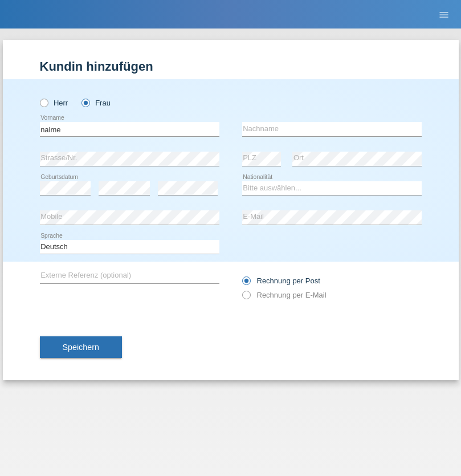  Describe the element at coordinates (246, 297) in the screenshot. I see `input: Rechnung per E-Mail` at that location.